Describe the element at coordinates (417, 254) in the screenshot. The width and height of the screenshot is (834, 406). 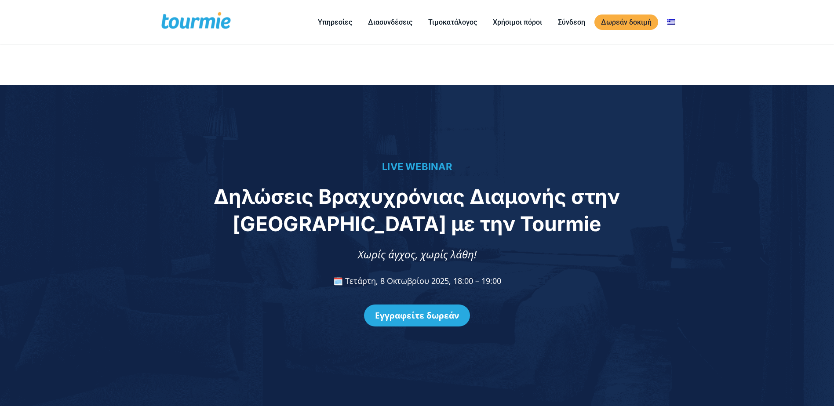
I see `span: Χωρίς άγχος, χωρίς λάθη!` at that location.